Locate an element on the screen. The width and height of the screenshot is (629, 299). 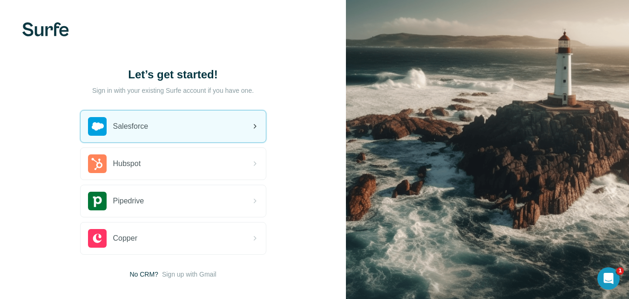
button: Sign up with Gmail is located at coordinates (189, 274).